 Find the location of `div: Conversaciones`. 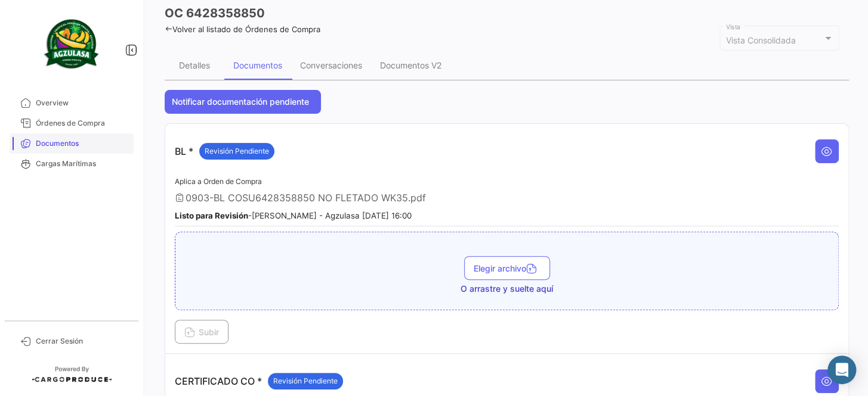

div: Conversaciones is located at coordinates (331, 65).